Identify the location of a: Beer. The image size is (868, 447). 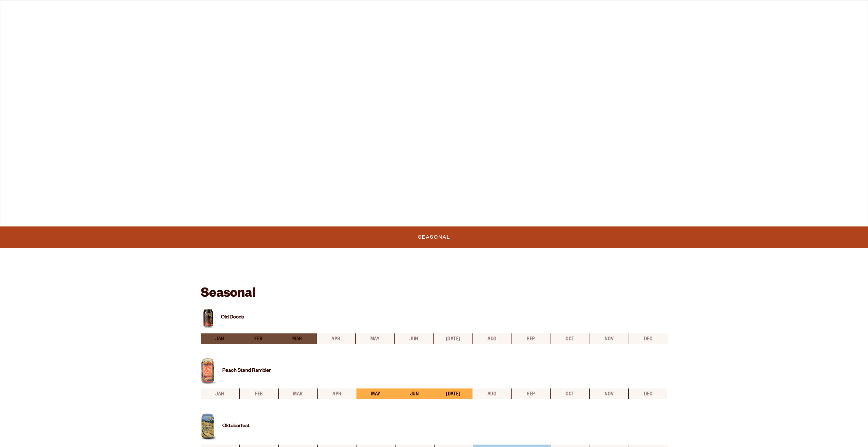
(203, 12).